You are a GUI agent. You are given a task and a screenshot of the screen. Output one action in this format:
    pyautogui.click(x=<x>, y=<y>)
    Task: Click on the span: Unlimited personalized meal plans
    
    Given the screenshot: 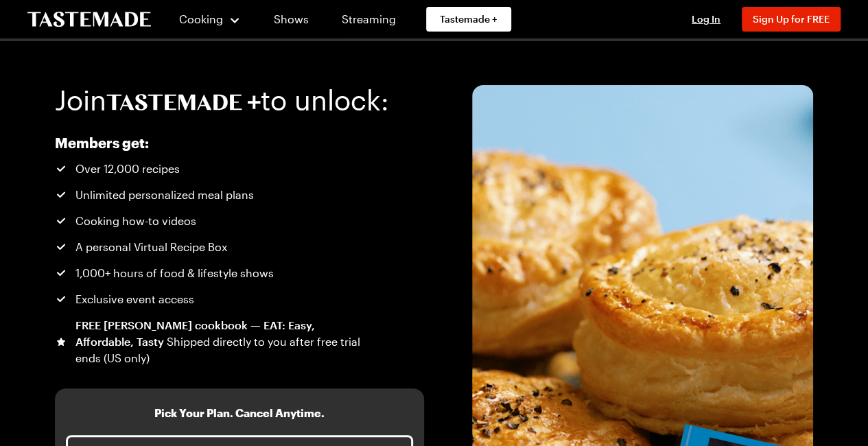 What is the action you would take?
    pyautogui.click(x=165, y=195)
    